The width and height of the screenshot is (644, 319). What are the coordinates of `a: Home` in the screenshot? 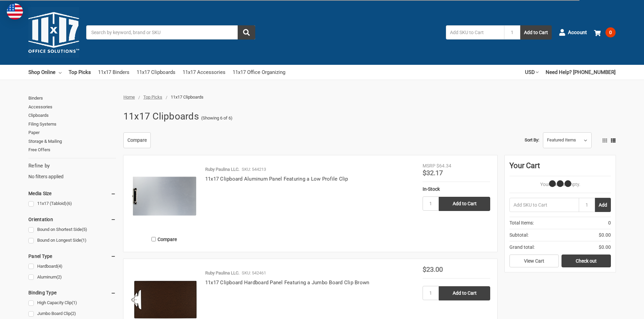 It's located at (129, 97).